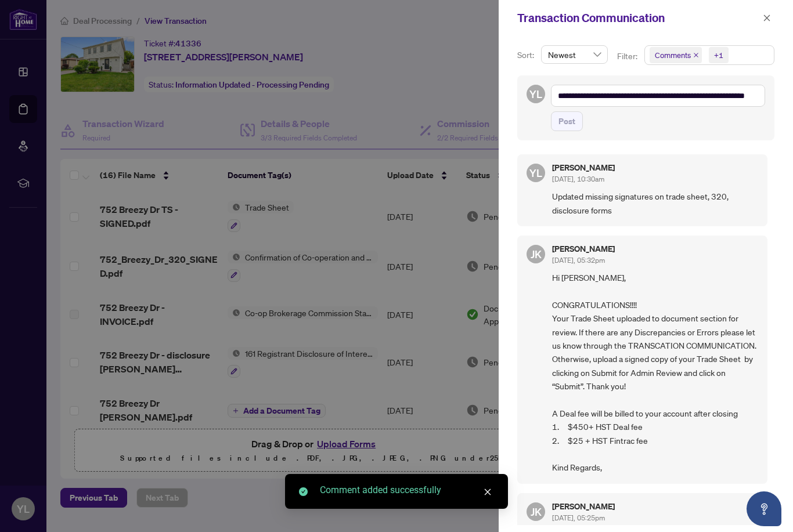 The image size is (793, 532). Describe the element at coordinates (764, 509) in the screenshot. I see `button: Open asap` at that location.